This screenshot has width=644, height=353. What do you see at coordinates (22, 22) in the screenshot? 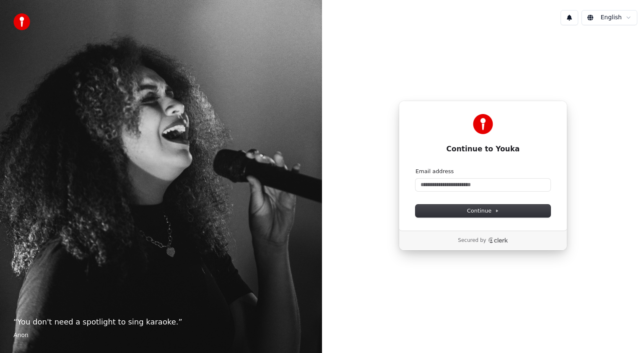
I see `img: youka` at bounding box center [22, 22].